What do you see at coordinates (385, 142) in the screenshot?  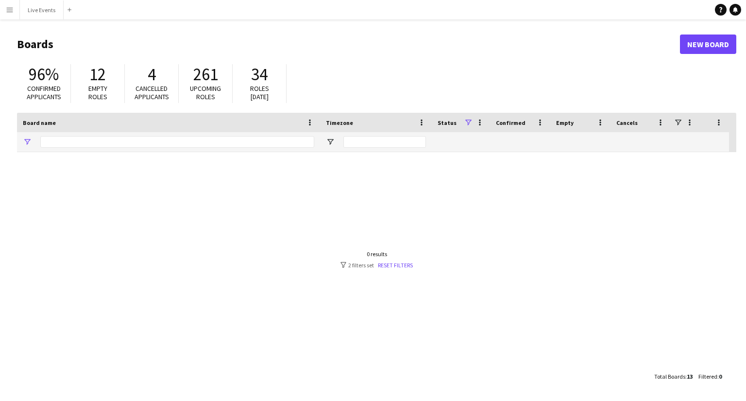 I see `input: Timezone Filter Input` at bounding box center [385, 142].